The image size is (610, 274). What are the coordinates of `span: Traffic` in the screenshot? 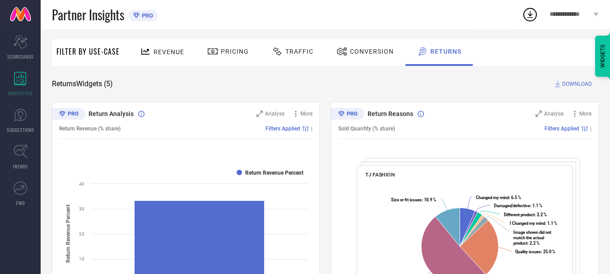 It's located at (299, 51).